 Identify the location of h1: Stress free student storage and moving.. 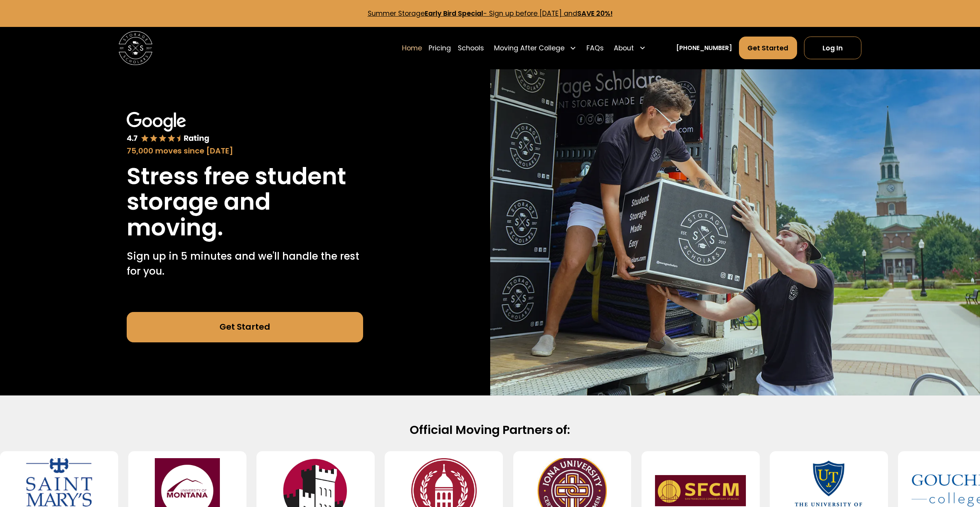
(245, 201).